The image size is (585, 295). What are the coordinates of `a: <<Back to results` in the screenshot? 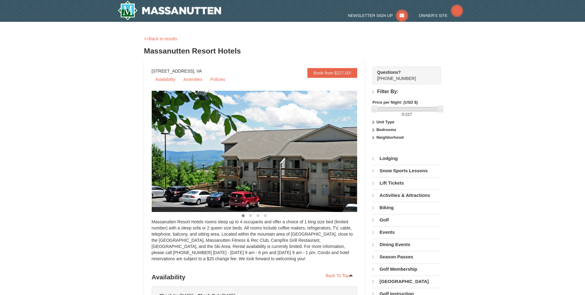 It's located at (161, 39).